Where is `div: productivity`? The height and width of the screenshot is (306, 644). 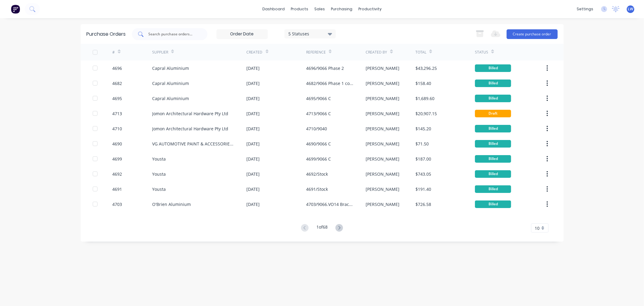
div: productivity is located at coordinates (370, 9).